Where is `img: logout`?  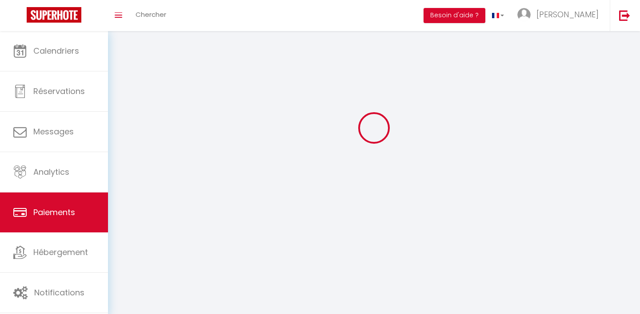
img: logout is located at coordinates (624, 15).